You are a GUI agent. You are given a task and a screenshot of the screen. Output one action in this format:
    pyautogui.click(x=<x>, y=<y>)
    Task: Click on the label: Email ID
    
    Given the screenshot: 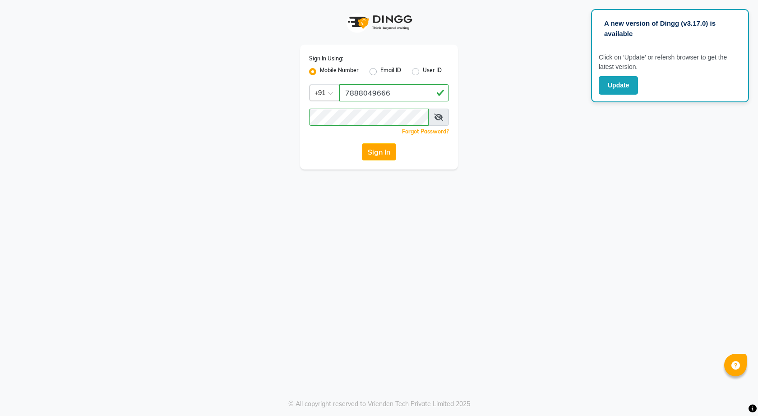 What is the action you would take?
    pyautogui.click(x=391, y=72)
    